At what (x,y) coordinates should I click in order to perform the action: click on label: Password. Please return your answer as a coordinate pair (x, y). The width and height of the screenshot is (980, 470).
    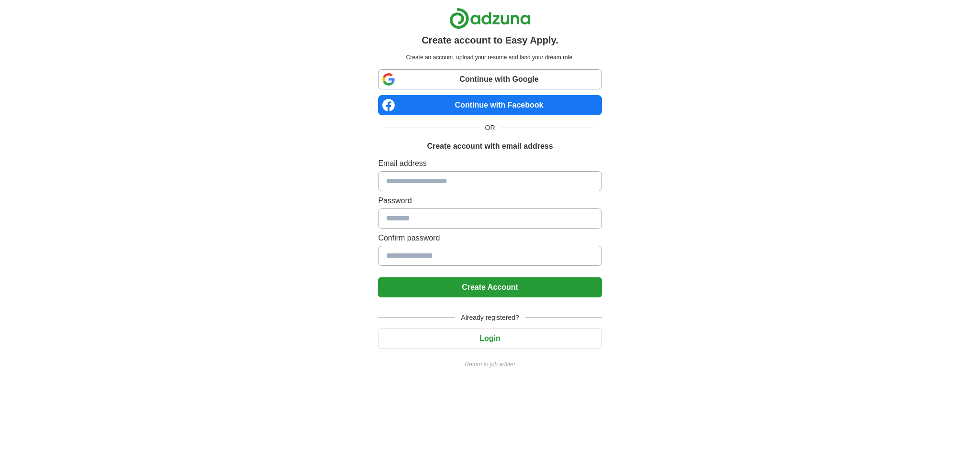
    Looking at the image, I should click on (489, 201).